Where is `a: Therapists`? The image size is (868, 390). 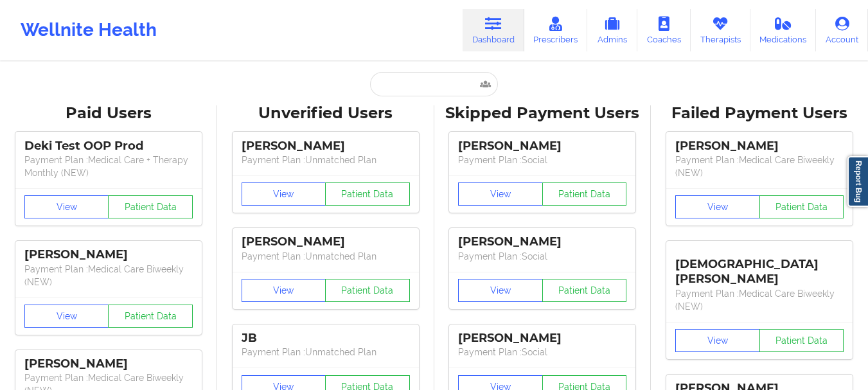
a: Therapists is located at coordinates (721, 30).